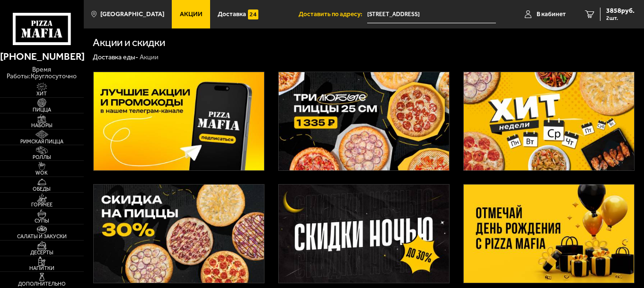  Describe the element at coordinates (232, 14) in the screenshot. I see `span: Доставка` at that location.